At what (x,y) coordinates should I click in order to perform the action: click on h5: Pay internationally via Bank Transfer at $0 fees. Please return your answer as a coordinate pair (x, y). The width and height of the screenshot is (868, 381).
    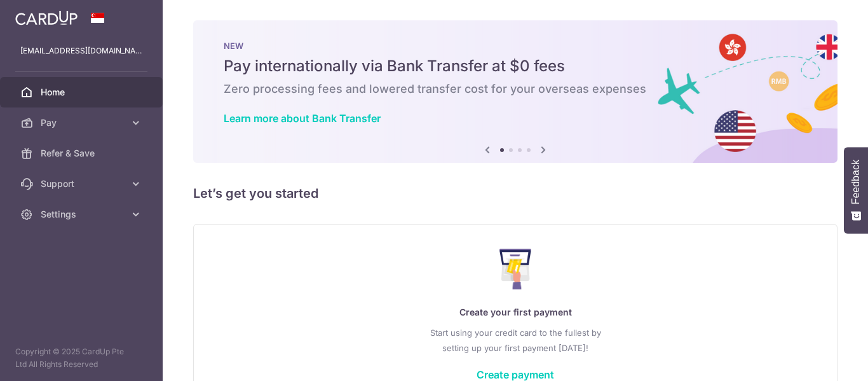
    Looking at the image, I should click on (515, 66).